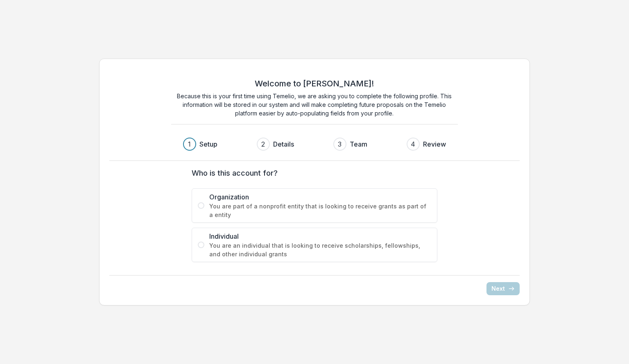  Describe the element at coordinates (434, 144) in the screenshot. I see `h3: Review` at that location.